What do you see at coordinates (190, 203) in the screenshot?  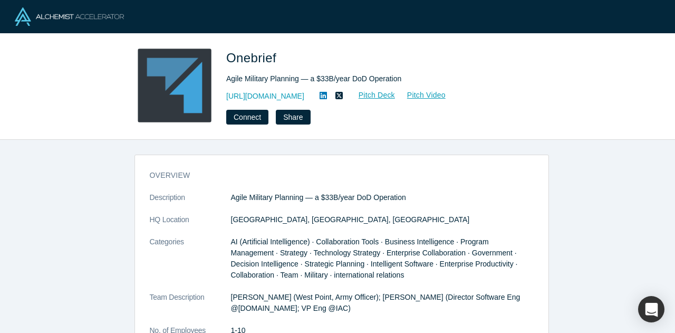 I see `dt: Description` at bounding box center [190, 203].